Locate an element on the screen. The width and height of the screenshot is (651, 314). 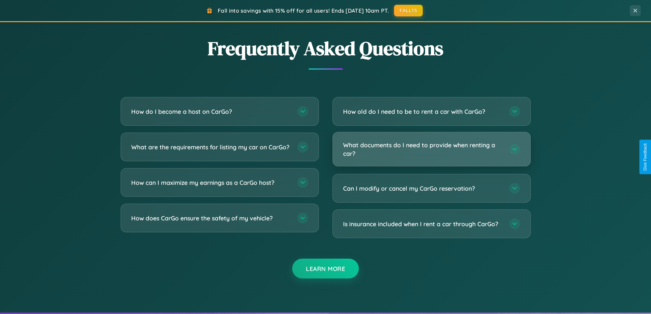
h3: How old do I need to be to rent a car with CarGo? is located at coordinates (423, 111).